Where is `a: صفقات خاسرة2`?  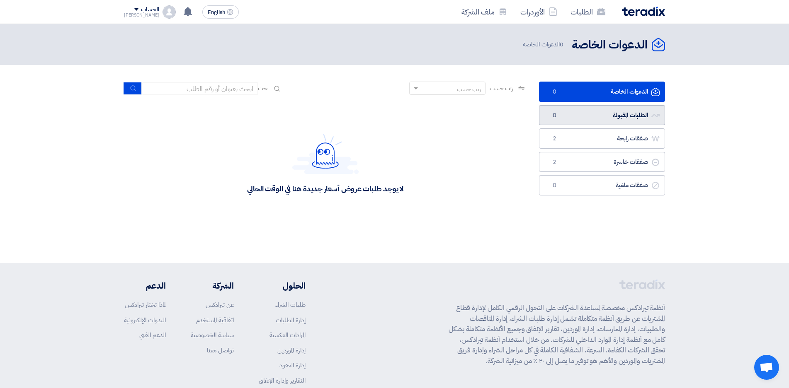
a: صفقات خاسرة2 is located at coordinates (602, 162).